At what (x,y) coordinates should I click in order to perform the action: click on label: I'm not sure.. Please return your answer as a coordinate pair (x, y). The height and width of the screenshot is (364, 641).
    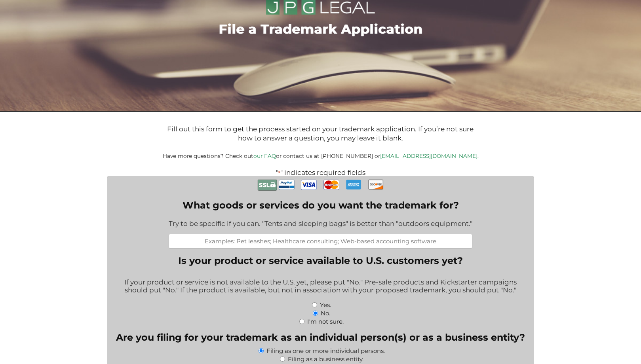
    Looking at the image, I should click on (325, 321).